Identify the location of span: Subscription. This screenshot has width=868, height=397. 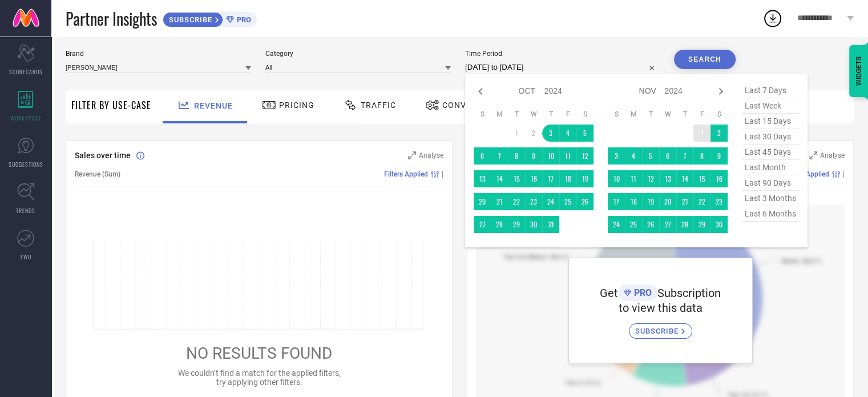
(689, 293).